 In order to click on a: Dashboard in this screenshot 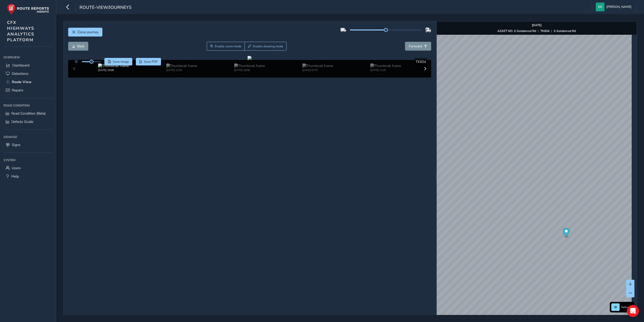, I will do `click(28, 65)`.